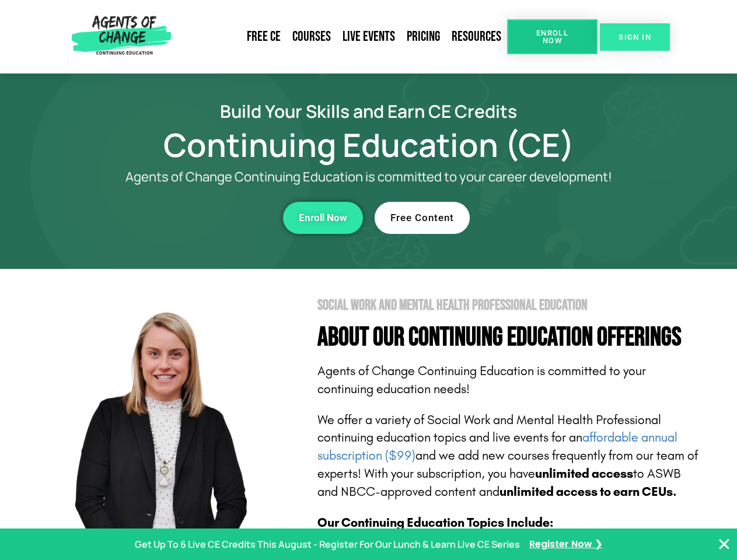  What do you see at coordinates (482, 380) in the screenshot?
I see `span: Agents of Change Continuing Education is committed to your continuing education needs!` at bounding box center [482, 380].